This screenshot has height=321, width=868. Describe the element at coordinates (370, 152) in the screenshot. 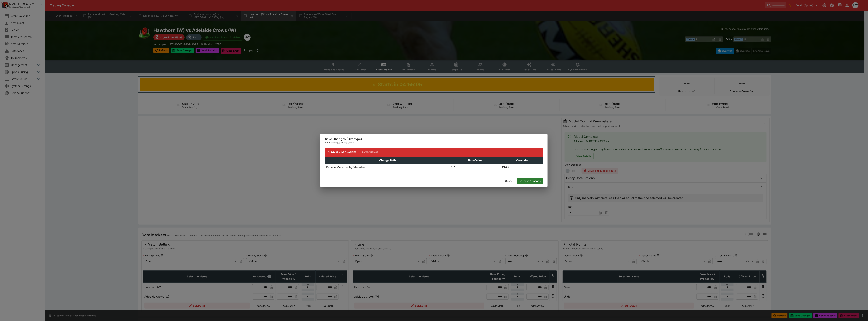

I see `button: Raw Change` at that location.